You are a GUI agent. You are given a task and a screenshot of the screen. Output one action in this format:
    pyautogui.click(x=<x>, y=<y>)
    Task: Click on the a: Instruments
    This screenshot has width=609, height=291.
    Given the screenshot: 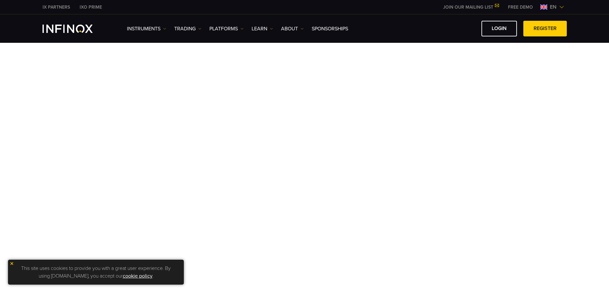 What is the action you would take?
    pyautogui.click(x=146, y=29)
    